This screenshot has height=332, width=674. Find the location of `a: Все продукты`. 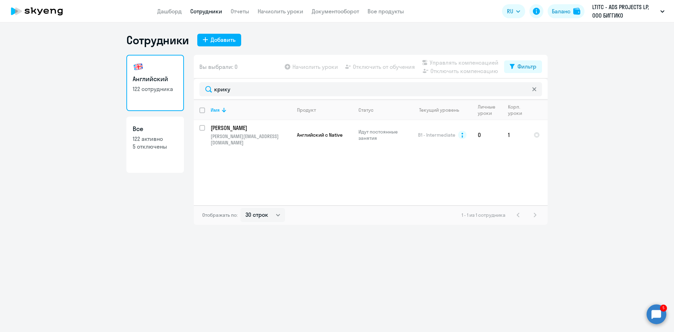

a: Все продукты is located at coordinates (386, 11).